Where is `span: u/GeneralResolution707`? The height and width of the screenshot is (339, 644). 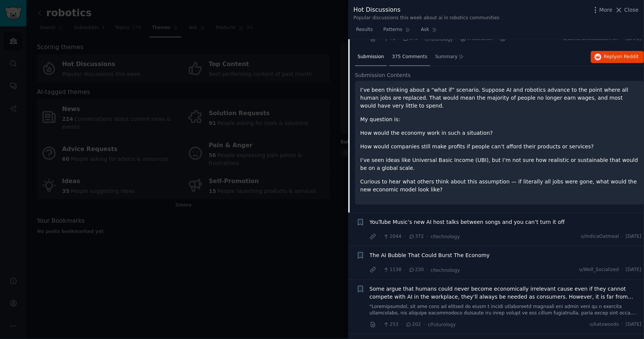 span: u/GeneralResolution707 is located at coordinates (591, 39).